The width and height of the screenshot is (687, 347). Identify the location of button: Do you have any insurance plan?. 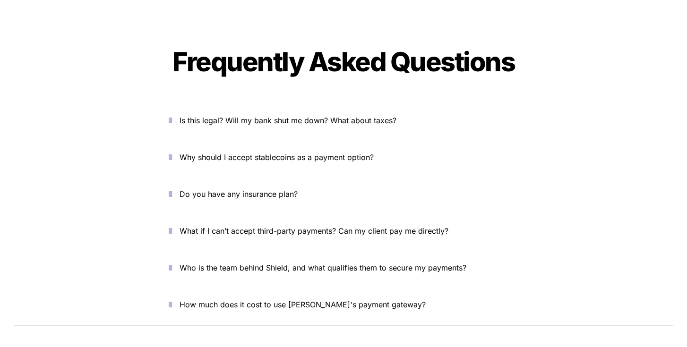
(343, 194).